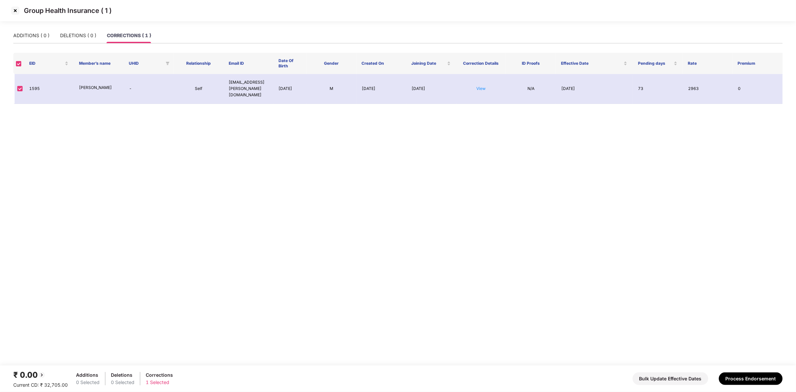 The width and height of the screenshot is (796, 392). What do you see at coordinates (670, 379) in the screenshot?
I see `button: Bulk Update Effective Dates` at bounding box center [670, 379].